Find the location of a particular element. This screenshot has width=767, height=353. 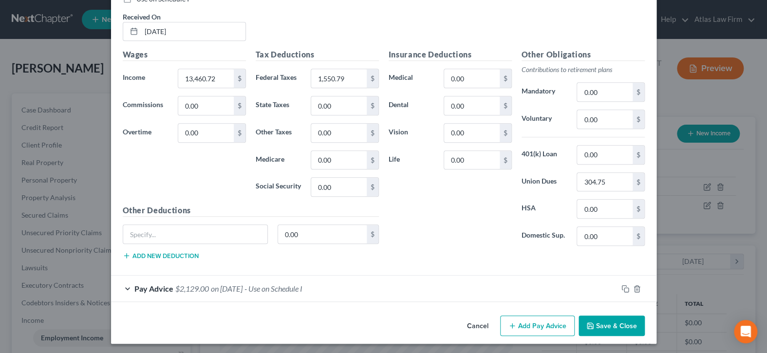

label: State Taxes is located at coordinates (278, 106).